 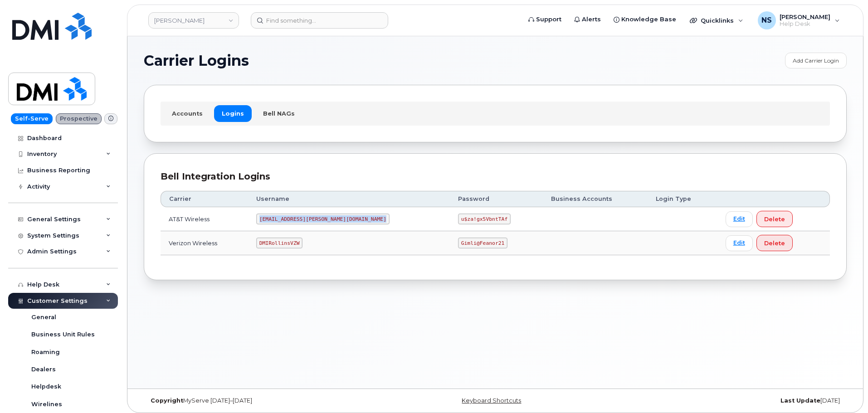 I want to click on a: Bell NAGs, so click(x=279, y=113).